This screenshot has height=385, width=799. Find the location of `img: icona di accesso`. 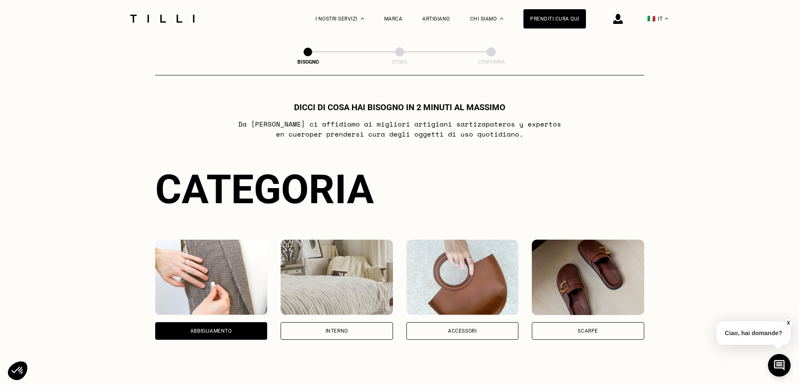

img: icona di accesso is located at coordinates (618, 19).